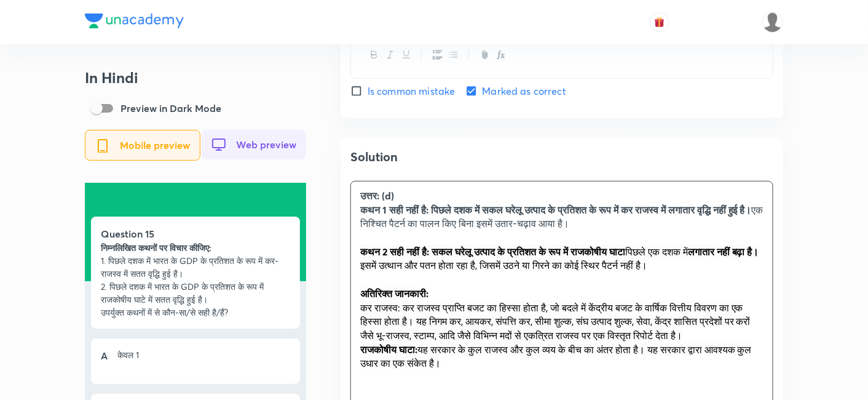  Describe the element at coordinates (562, 157) in the screenshot. I see `h4: Solution` at that location.